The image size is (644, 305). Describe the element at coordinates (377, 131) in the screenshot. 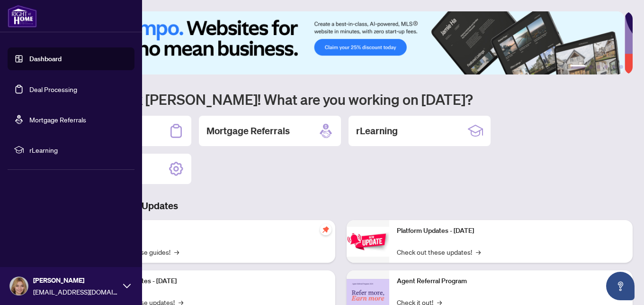

I see `h2: rLearning` at that location.